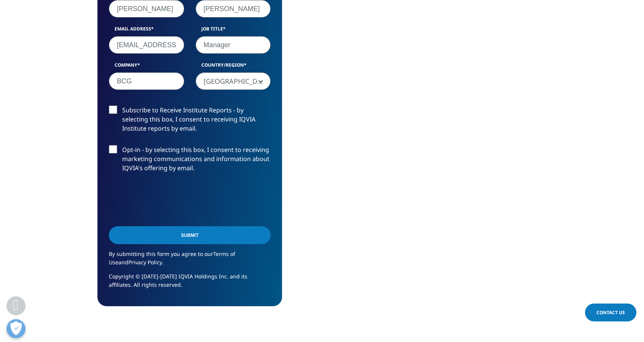 The image size is (644, 342). Describe the element at coordinates (145, 262) in the screenshot. I see `a: Privacy Policy` at that location.